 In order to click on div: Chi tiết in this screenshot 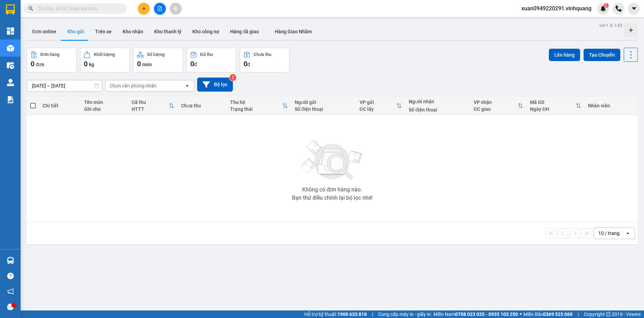, I will do `click(60, 106)`.